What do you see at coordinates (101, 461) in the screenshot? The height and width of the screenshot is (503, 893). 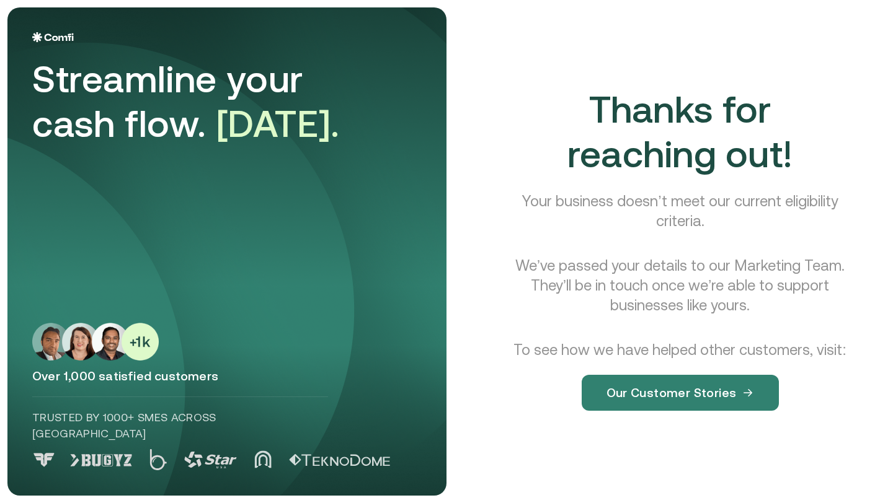 I see `img: Logo 1` at bounding box center [101, 461].